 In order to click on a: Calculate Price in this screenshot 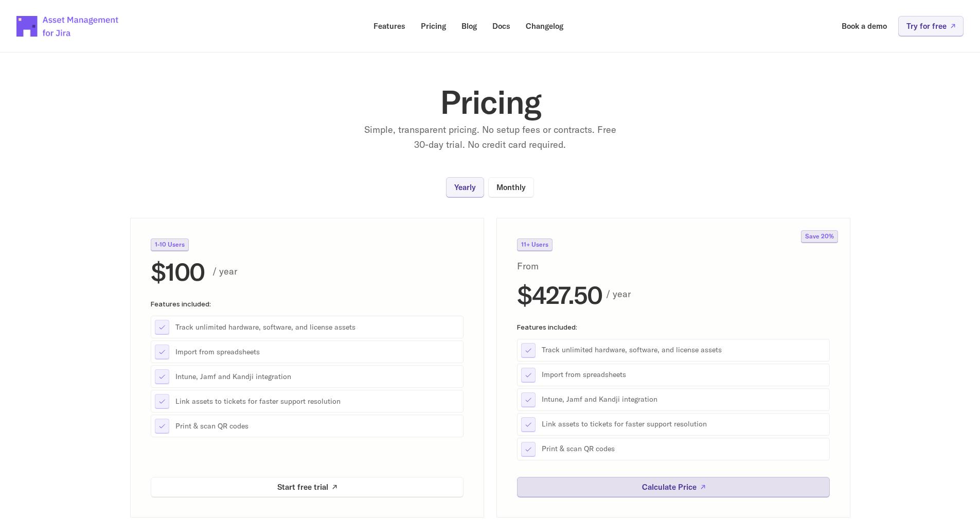, I will do `click(673, 486)`.